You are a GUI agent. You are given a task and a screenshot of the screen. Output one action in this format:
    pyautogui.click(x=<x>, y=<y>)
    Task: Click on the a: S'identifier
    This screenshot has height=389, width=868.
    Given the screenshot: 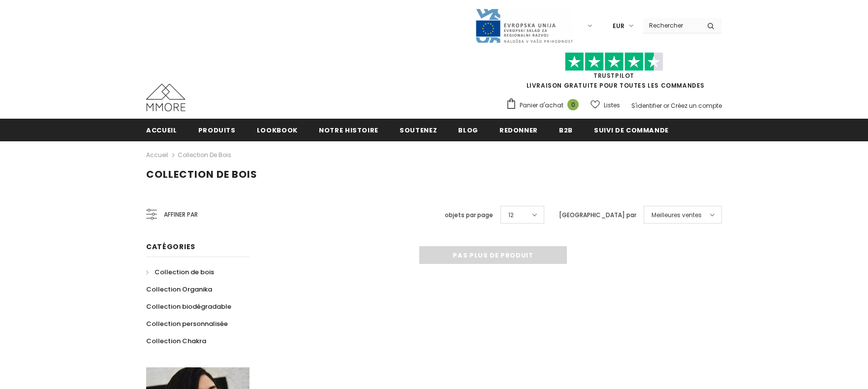 What is the action you would take?
    pyautogui.click(x=647, y=105)
    